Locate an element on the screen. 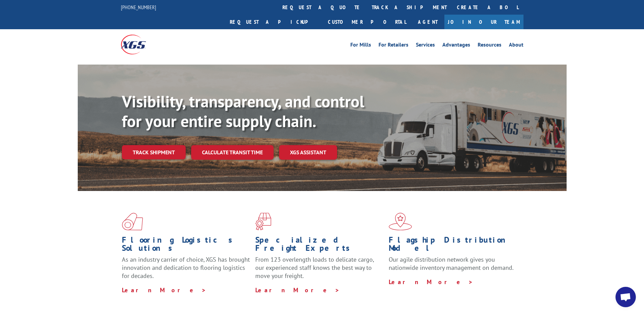  a: Join Our Team is located at coordinates (484, 22).